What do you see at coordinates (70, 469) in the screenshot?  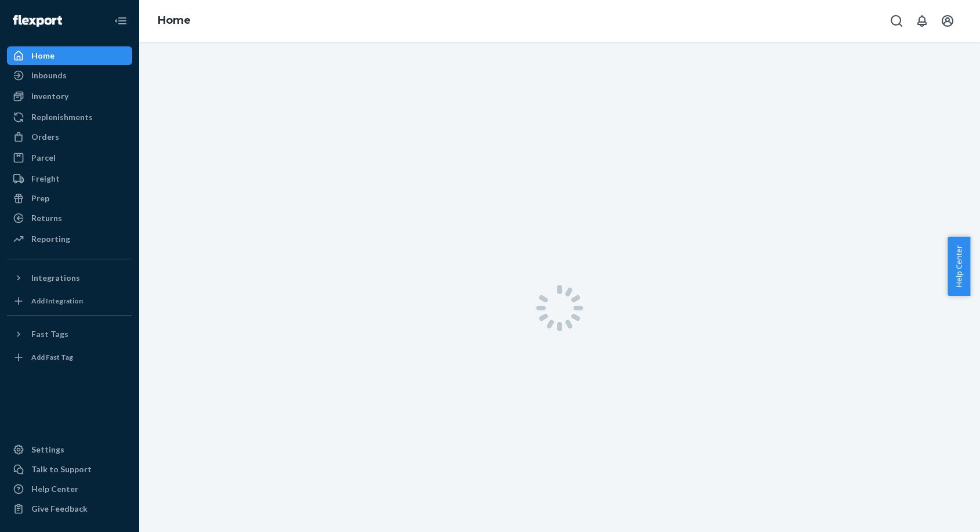 I see `button: Talk to Support` at bounding box center [70, 469].